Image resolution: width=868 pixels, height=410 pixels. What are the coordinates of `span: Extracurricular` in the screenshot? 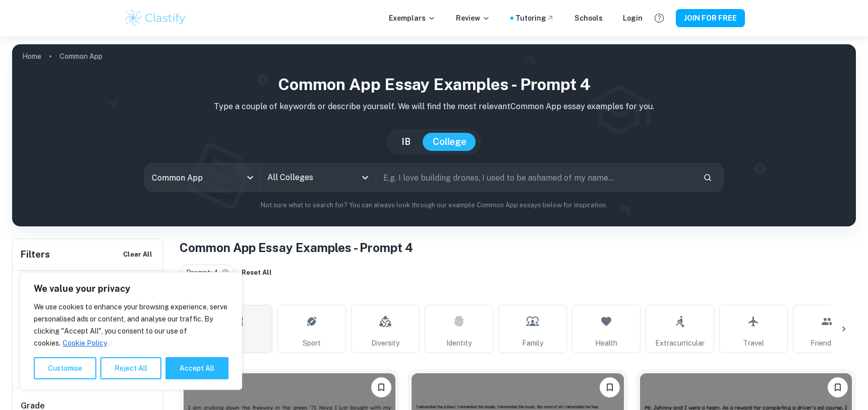 It's located at (679, 344).